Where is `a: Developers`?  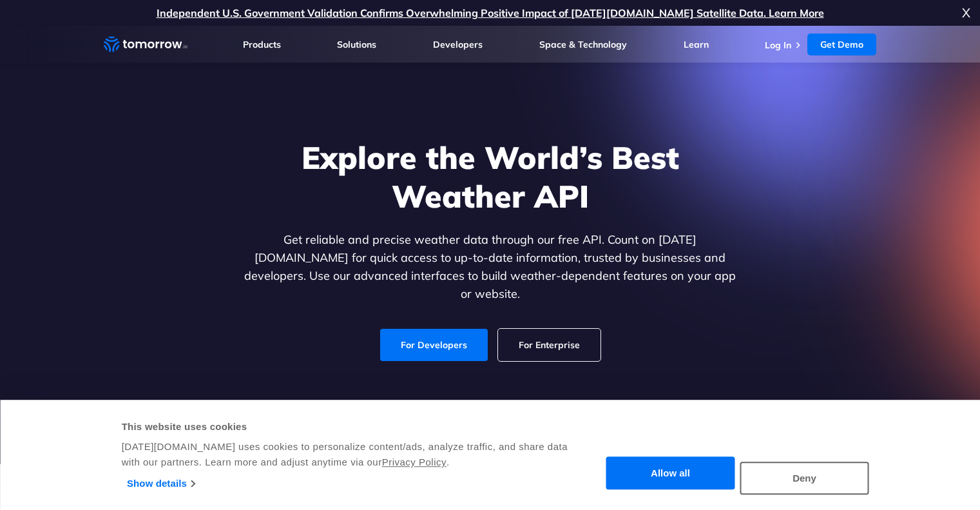
a: Developers is located at coordinates (457, 45).